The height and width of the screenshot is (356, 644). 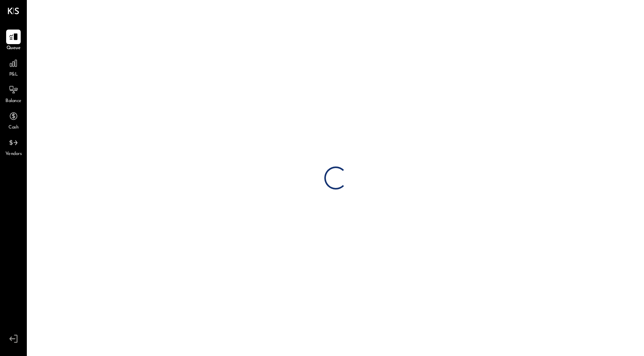 What do you see at coordinates (13, 127) in the screenshot?
I see `span: Cash` at bounding box center [13, 127].